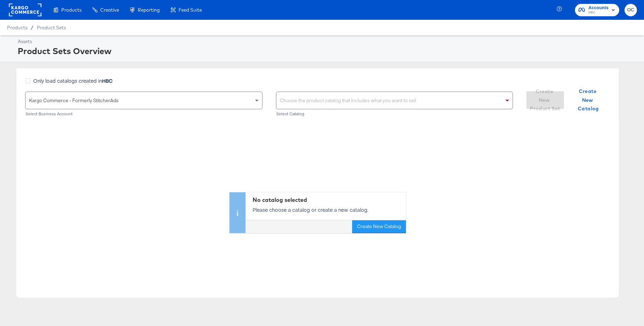 This screenshot has width=644, height=326. Describe the element at coordinates (631, 10) in the screenshot. I see `button: OC` at that location.